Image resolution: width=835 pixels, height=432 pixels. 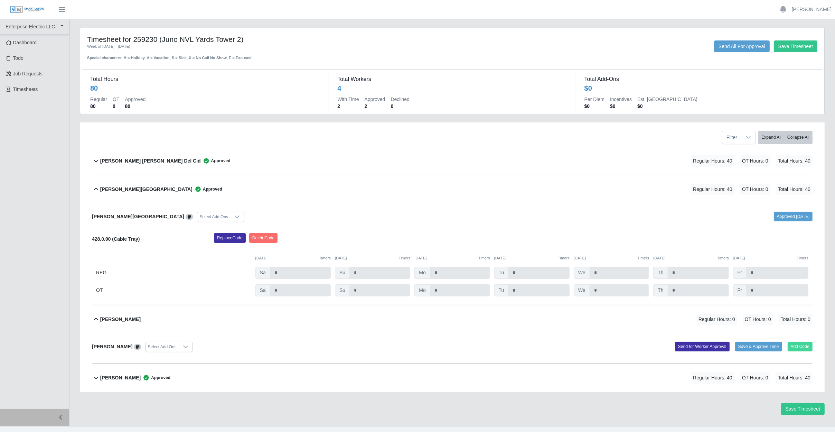 I want to click on button: ReplaceCode, so click(x=230, y=238).